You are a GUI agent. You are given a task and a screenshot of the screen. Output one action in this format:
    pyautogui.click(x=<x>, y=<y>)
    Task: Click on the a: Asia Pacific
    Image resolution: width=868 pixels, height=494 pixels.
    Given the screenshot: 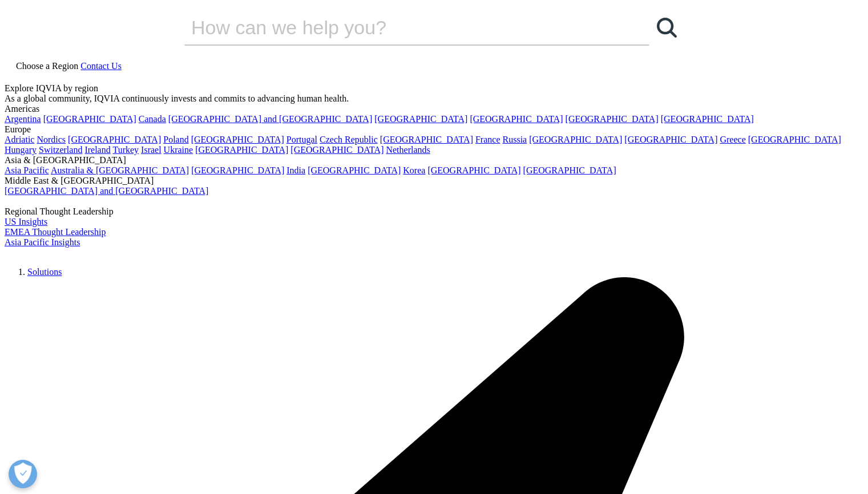 What is the action you would take?
    pyautogui.click(x=27, y=170)
    